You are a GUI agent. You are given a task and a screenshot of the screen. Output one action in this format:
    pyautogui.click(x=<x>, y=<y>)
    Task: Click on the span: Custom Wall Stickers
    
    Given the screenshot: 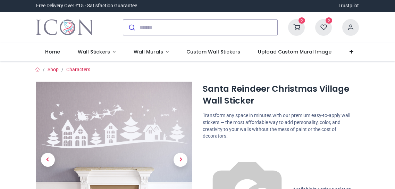 What is the action you would take?
    pyautogui.click(x=213, y=52)
    